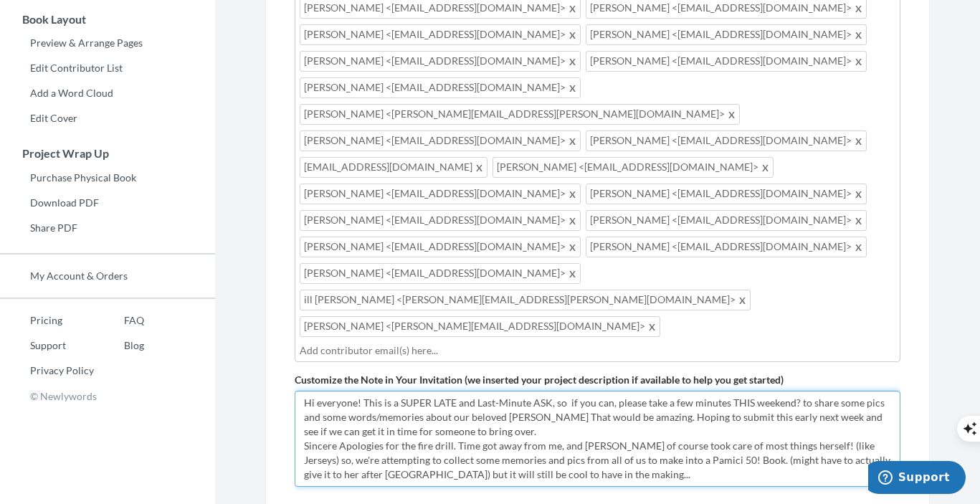 This screenshot has width=980, height=504. Describe the element at coordinates (119, 321) in the screenshot. I see `a: FAQ` at that location.